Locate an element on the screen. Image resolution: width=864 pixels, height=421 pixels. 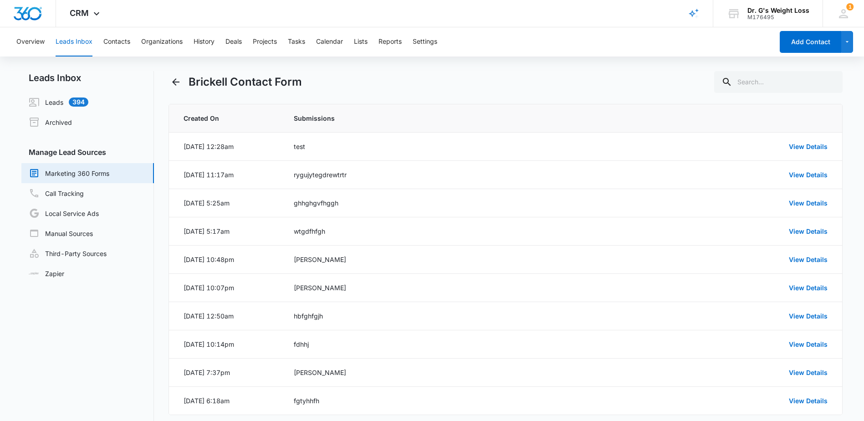
div: test is located at coordinates (433, 146).